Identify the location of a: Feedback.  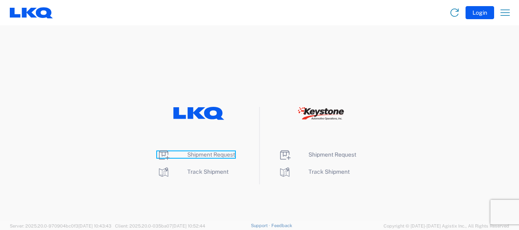
(282, 226).